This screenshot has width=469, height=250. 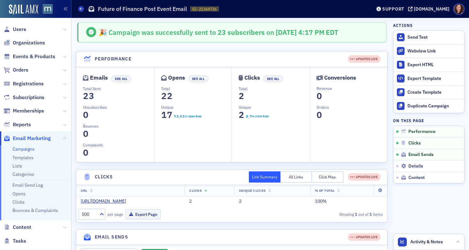 What do you see at coordinates (242, 96) in the screenshot?
I see `section: 2` at bounding box center [242, 96].